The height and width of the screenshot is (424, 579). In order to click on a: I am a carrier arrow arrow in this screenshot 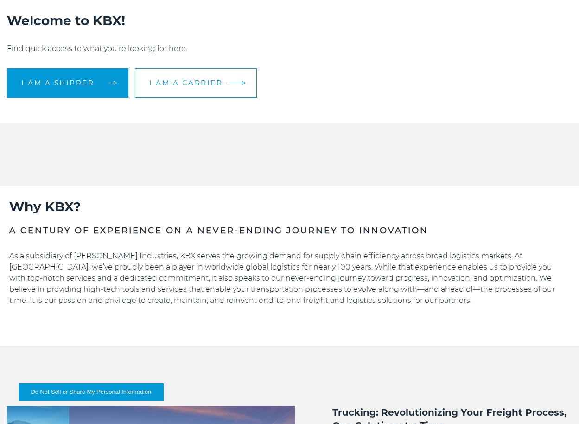, I will do `click(196, 83)`.